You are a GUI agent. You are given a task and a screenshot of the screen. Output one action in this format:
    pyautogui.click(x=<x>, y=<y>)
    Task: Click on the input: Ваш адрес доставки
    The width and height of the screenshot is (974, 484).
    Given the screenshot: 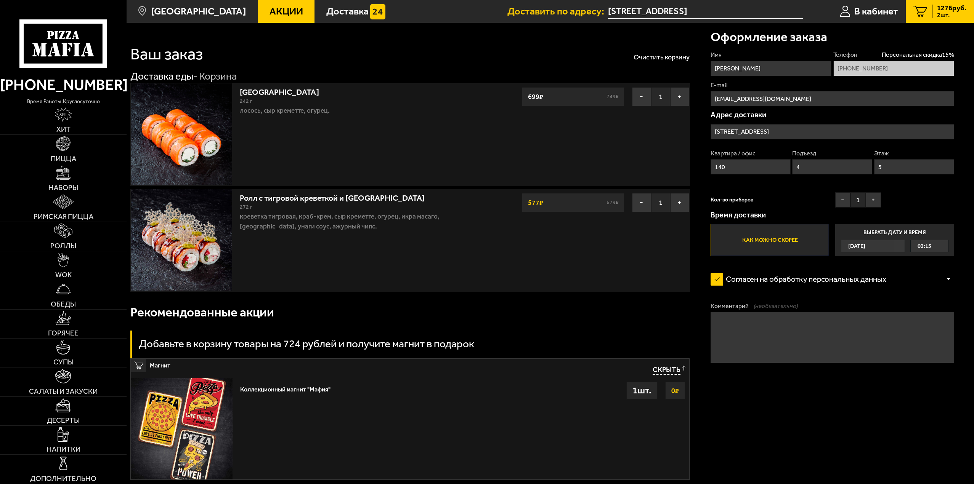 What is the action you would take?
    pyautogui.click(x=705, y=11)
    